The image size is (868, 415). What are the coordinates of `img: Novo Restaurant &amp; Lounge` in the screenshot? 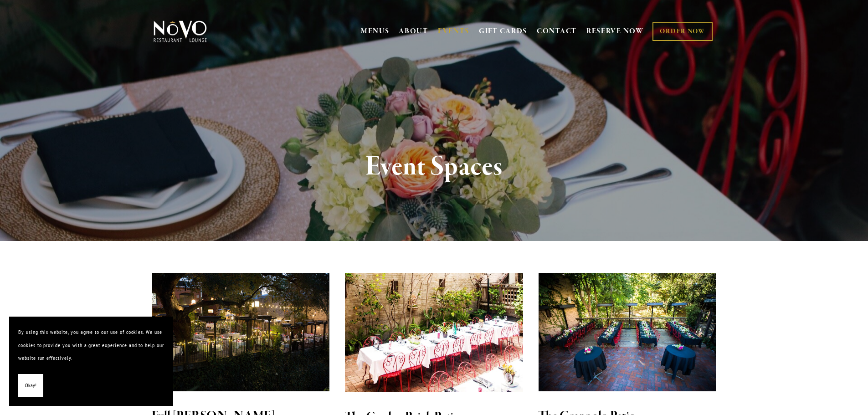 It's located at (180, 31).